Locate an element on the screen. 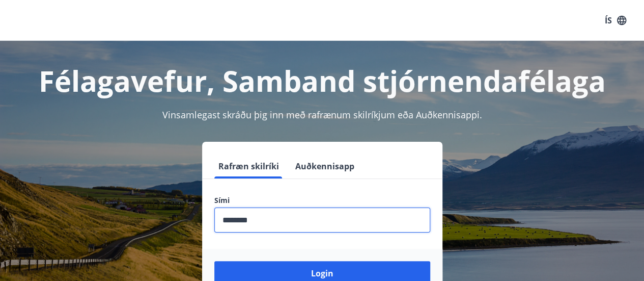 This screenshot has width=644, height=281. label: Sími is located at coordinates (322, 200).